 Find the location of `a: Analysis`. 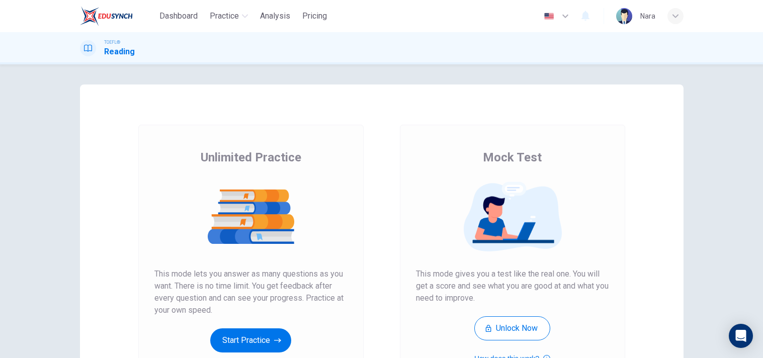

a: Analysis is located at coordinates (275, 16).